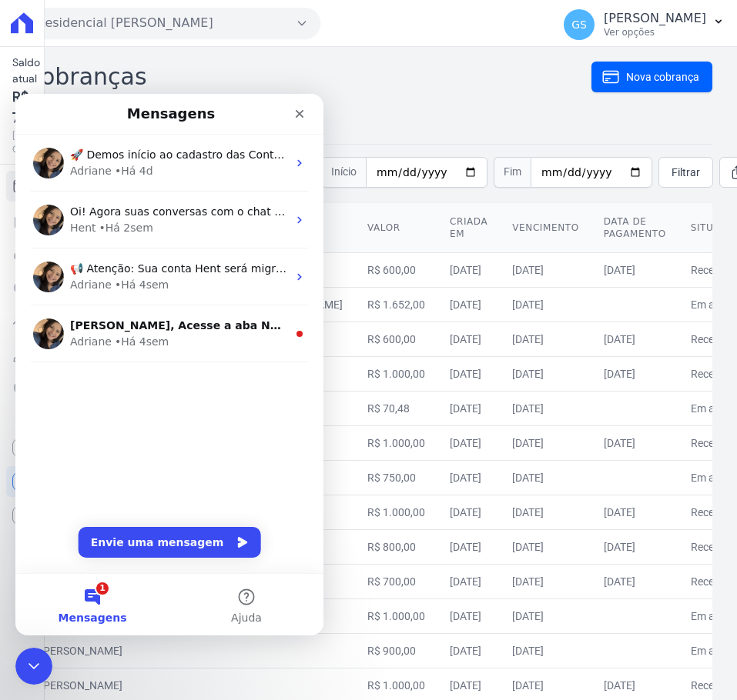  What do you see at coordinates (579, 25) in the screenshot?
I see `span: GS` at bounding box center [579, 25].